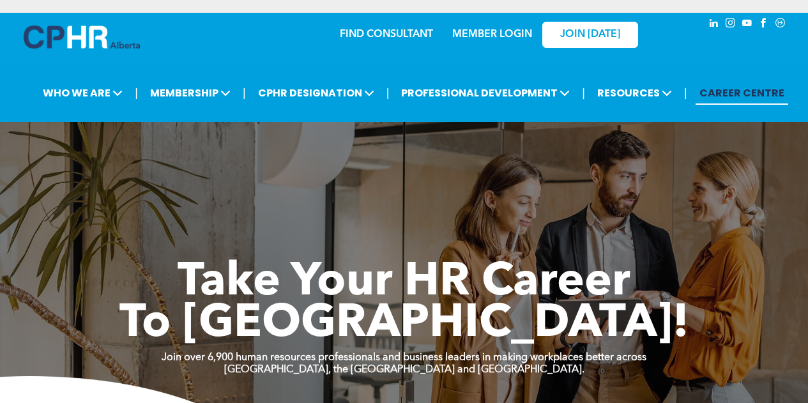 Image resolution: width=808 pixels, height=403 pixels. Describe the element at coordinates (82, 37) in the screenshot. I see `img: A blue and white logo for cp alberta` at that location.